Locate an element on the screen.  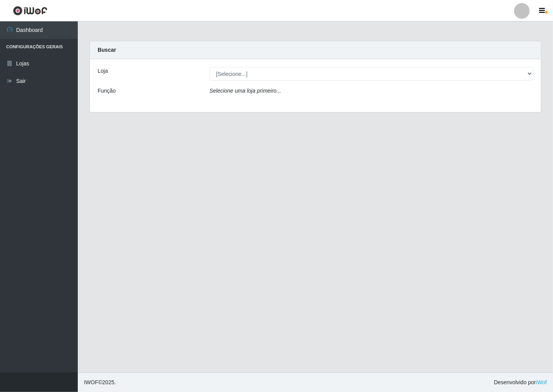
strong: Buscar is located at coordinates (107, 50).